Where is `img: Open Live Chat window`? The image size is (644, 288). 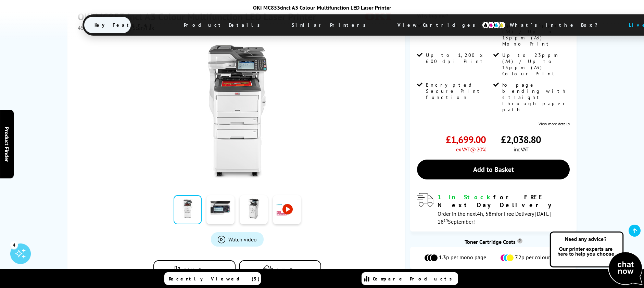 img: Open Live Chat window is located at coordinates (596, 259).